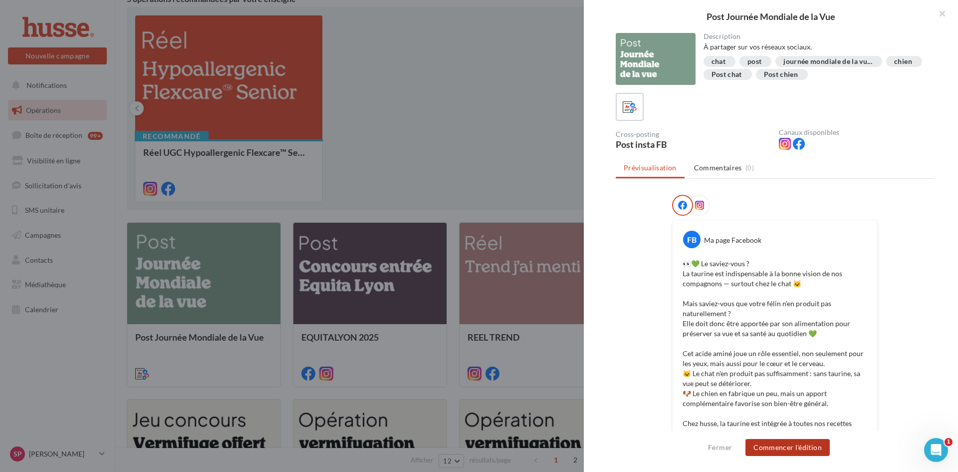  I want to click on div: Description, so click(815, 36).